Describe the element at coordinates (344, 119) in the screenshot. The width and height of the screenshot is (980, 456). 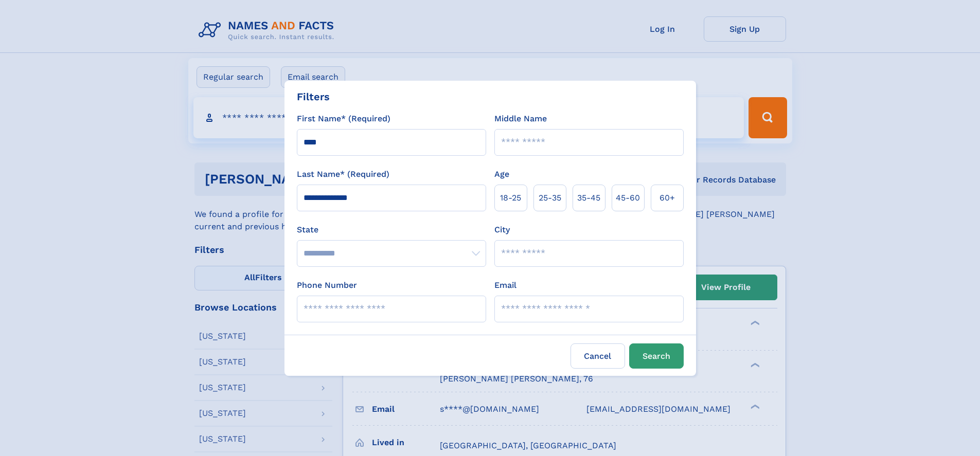
I see `label: First Name* (Required)` at that location.